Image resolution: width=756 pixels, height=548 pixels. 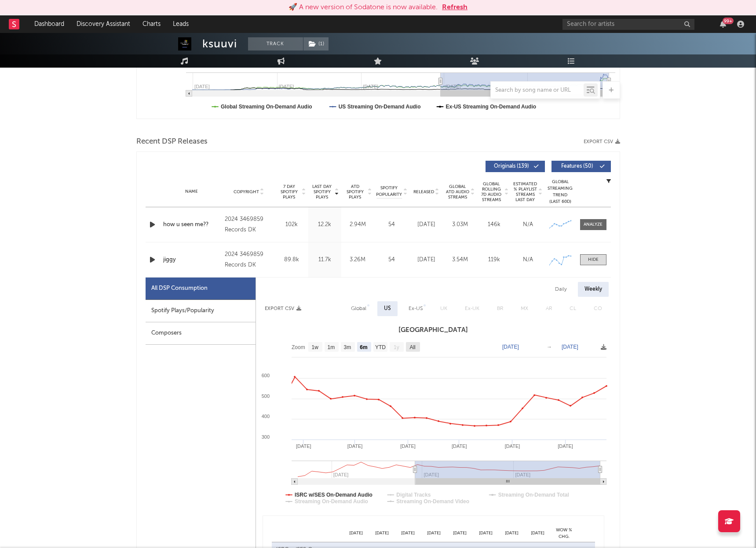 I want to click on text: 3m, so click(x=347, y=348).